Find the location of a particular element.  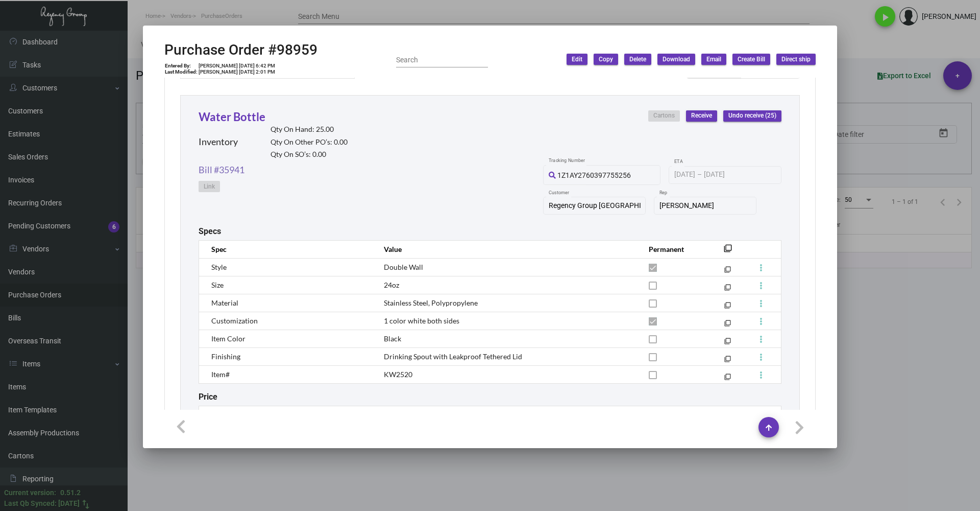

span: 24oz is located at coordinates (391, 285).